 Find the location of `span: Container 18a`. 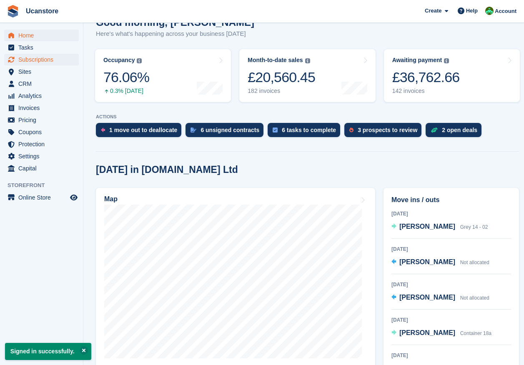

span: Container 18a is located at coordinates (475, 333).